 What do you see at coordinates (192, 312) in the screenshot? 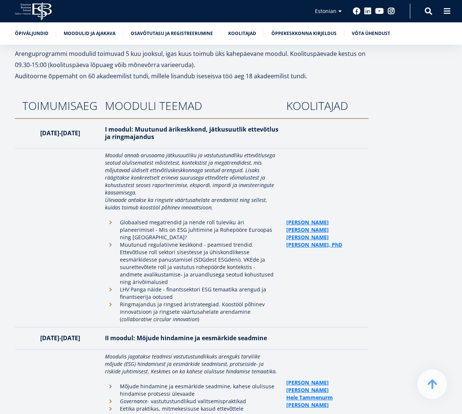
I see `li: Ringmajandus ja ringsed äristrateegiad. Koostööl põhinev innovatsioon ja ringsete väärtusahelate ...` at bounding box center [192, 312].